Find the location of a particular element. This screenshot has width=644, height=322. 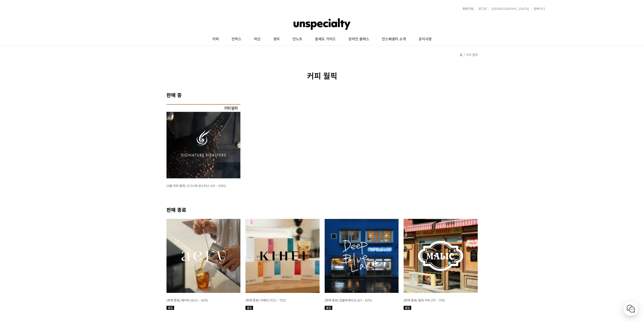

span: [9월 커피 월픽] 시그니쳐 로스터스 (9/1 ~ 9/30) is located at coordinates (196, 185).